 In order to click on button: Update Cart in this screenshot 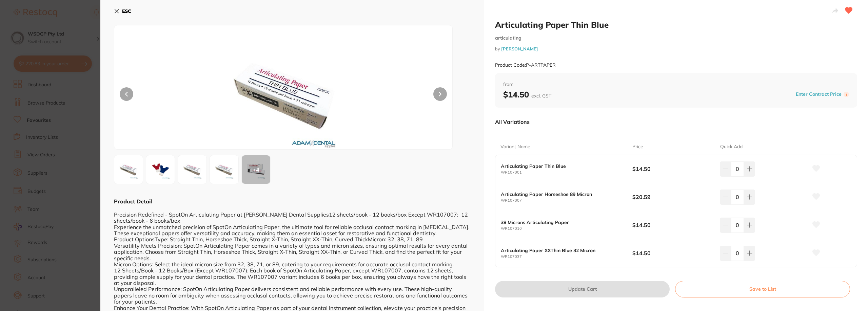, I will do `click(582, 289)`.